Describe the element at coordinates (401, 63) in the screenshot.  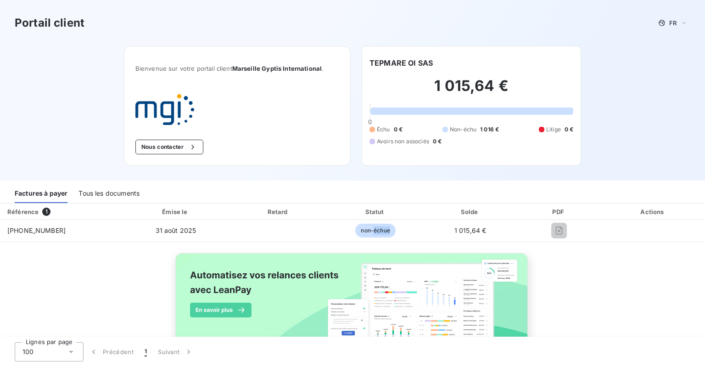
I see `h6: TEPMARE OI SAS` at that location.